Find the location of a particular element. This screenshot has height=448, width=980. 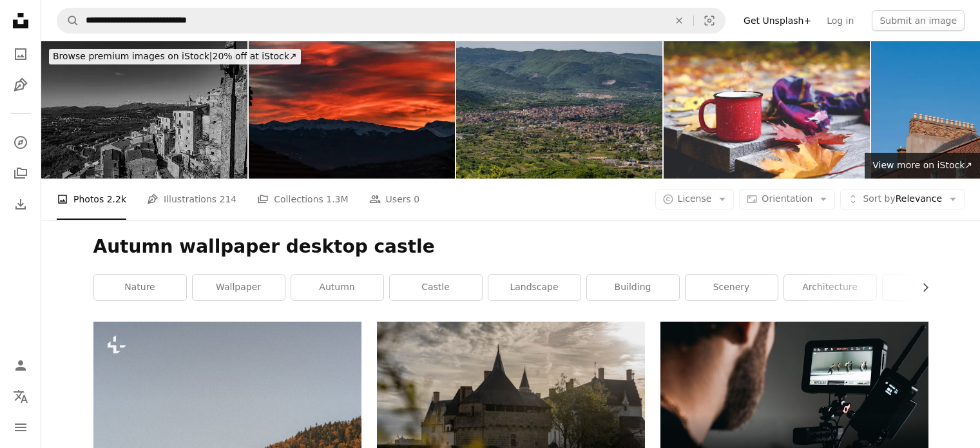

img: Isernia, Molise. Panorama 2024 is located at coordinates (560, 110).